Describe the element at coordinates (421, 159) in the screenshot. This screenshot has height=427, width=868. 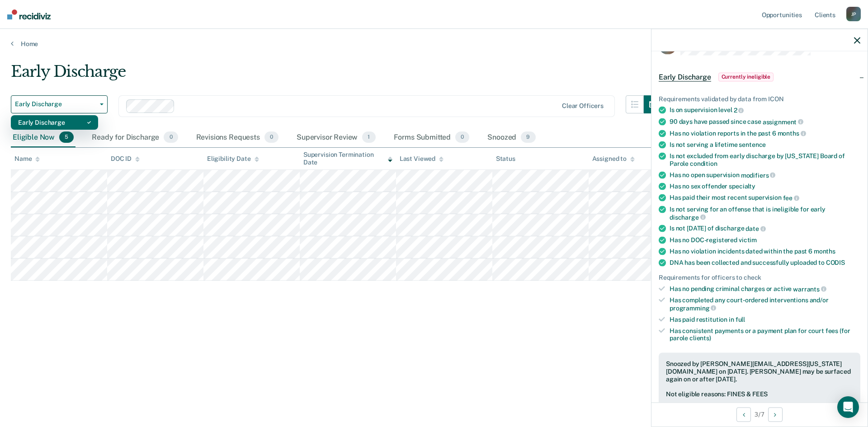
I see `div: Last Viewed` at that location.